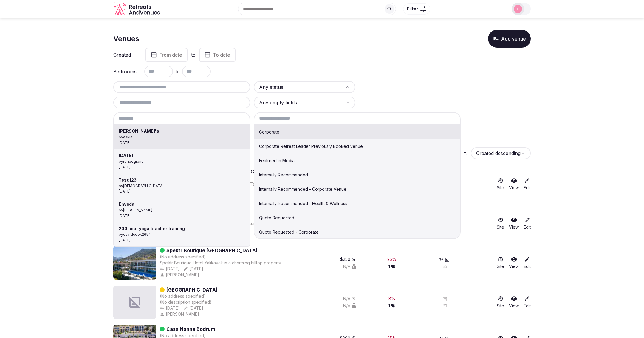  Describe the element at coordinates (137, 9) in the screenshot. I see `svg: Retreats and Venues company logo` at that location.